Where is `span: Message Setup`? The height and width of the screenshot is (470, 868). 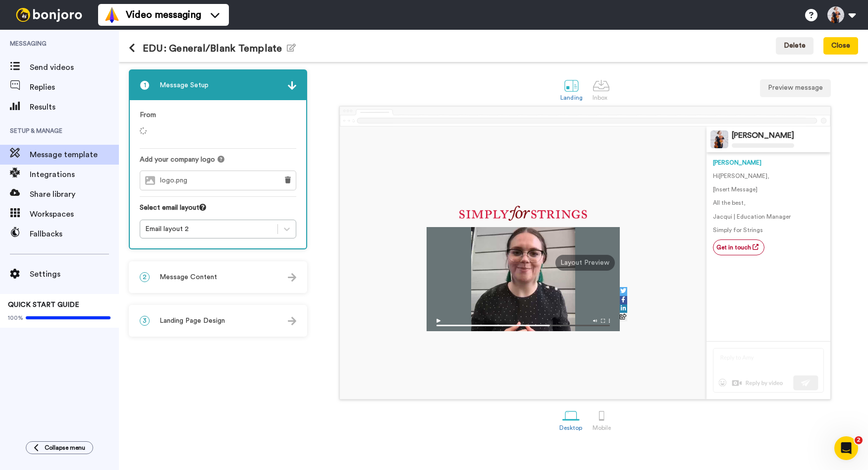 span: Message Setup is located at coordinates (183, 85).